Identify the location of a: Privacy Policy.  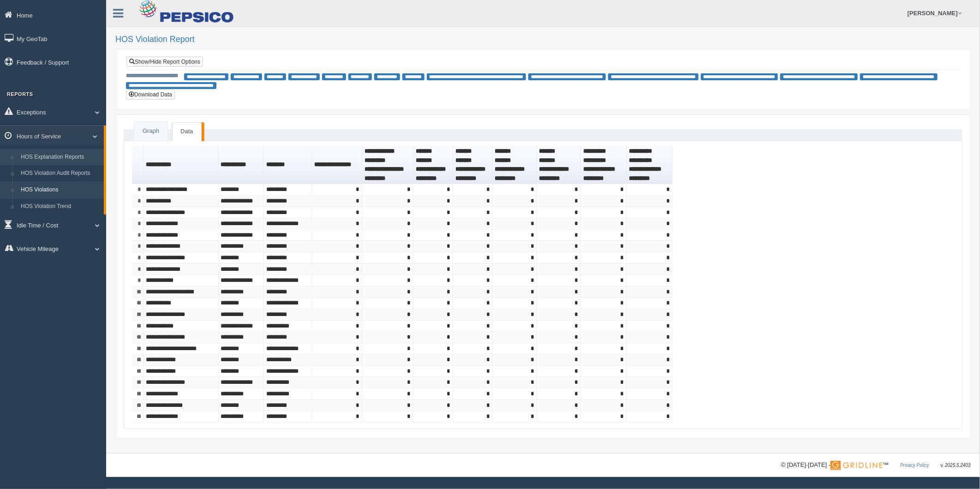
(915, 465).